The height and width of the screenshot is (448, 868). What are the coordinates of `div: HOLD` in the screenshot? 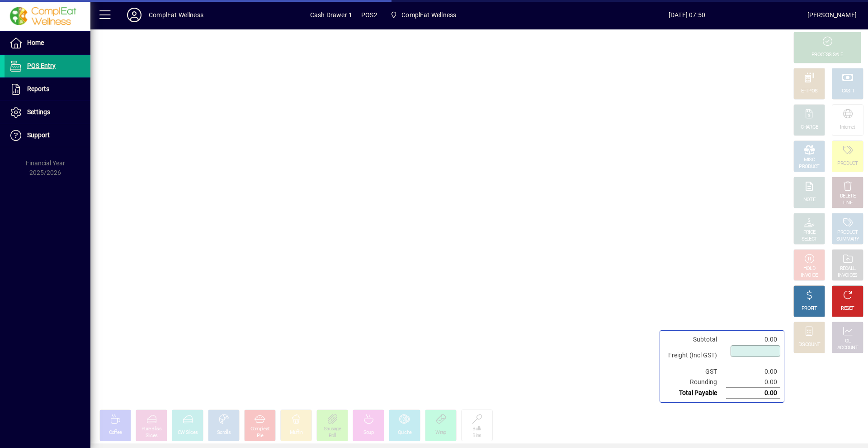 It's located at (810, 269).